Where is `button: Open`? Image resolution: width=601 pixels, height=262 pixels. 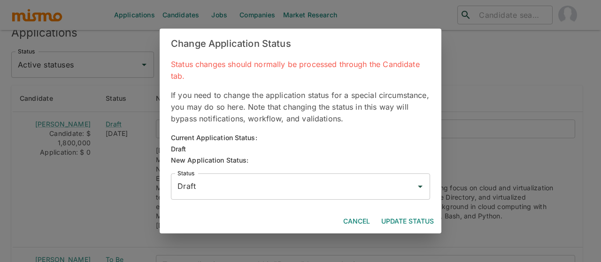
button: Open is located at coordinates (420, 187).